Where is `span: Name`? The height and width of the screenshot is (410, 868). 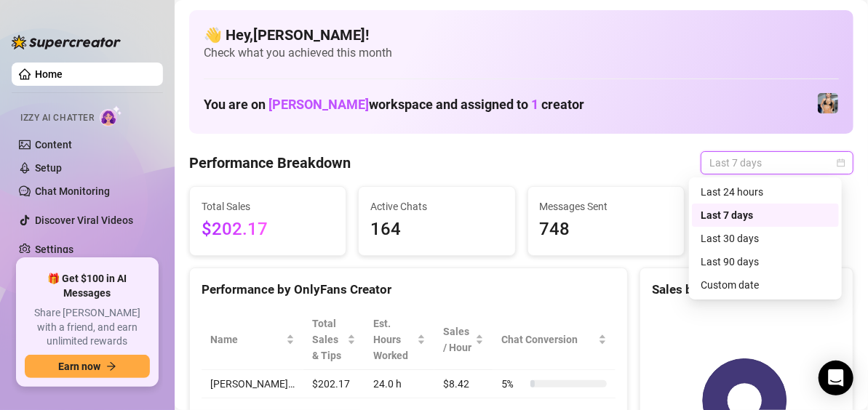 span: Name is located at coordinates (246, 340).